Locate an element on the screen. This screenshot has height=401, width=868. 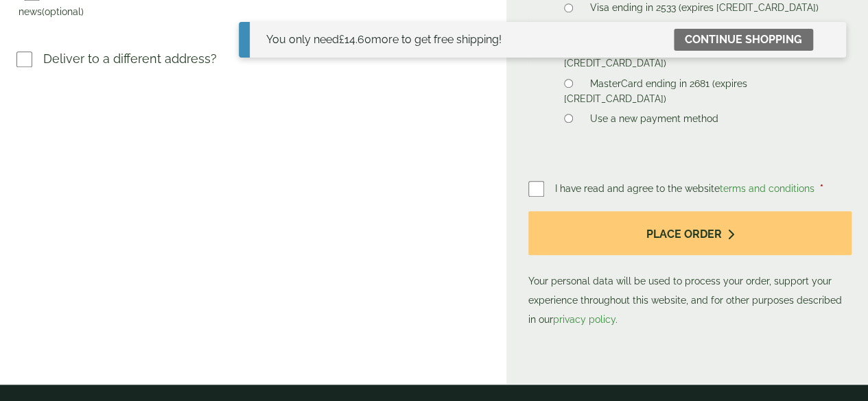
button: Place order is located at coordinates (690, 233).